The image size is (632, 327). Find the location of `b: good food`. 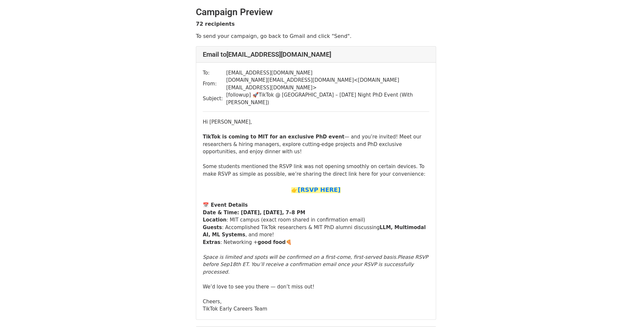

b: good food is located at coordinates (272, 242).